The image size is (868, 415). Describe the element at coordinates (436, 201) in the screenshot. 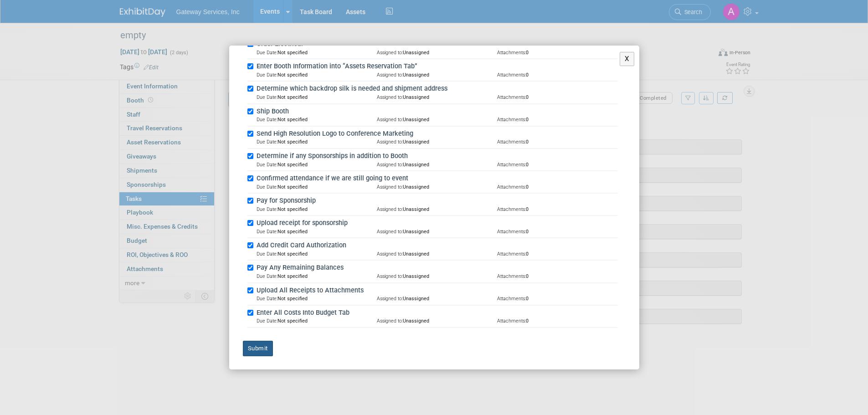

I see `label: Pay for Sponsorship` at that location.